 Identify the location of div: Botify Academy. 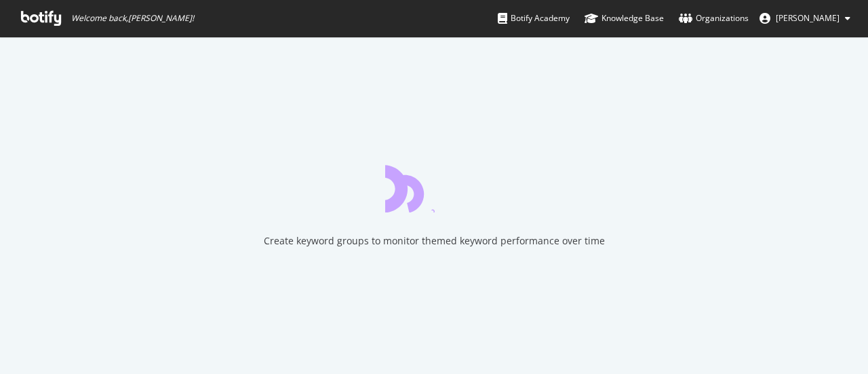
(534, 18).